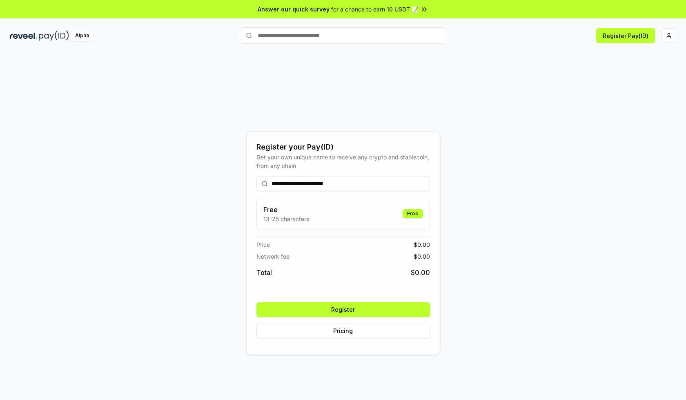  What do you see at coordinates (273, 256) in the screenshot?
I see `span: Network fee` at bounding box center [273, 256].